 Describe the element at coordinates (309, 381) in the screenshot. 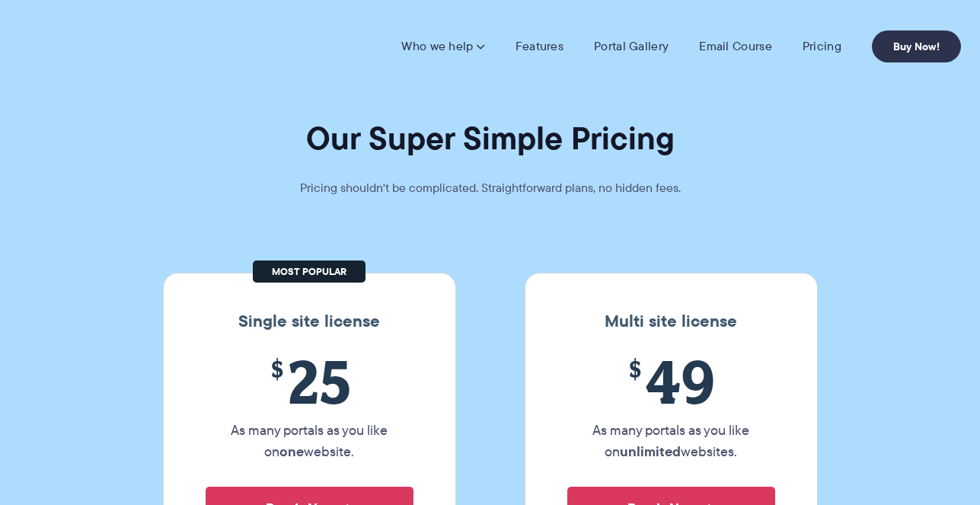

I see `span: 25` at that location.